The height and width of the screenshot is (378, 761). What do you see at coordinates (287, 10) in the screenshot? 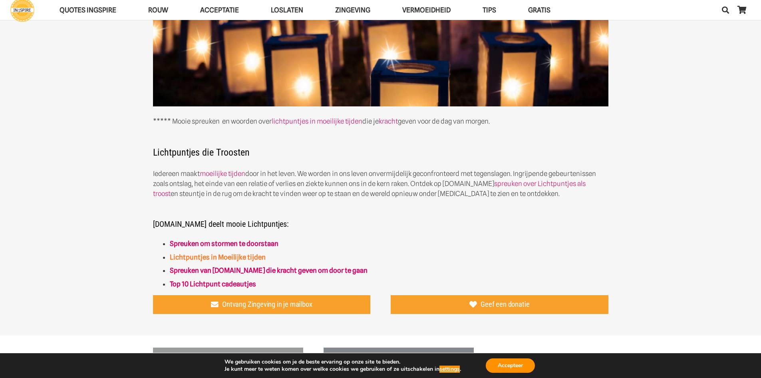
I see `span: Loslaten` at bounding box center [287, 10].